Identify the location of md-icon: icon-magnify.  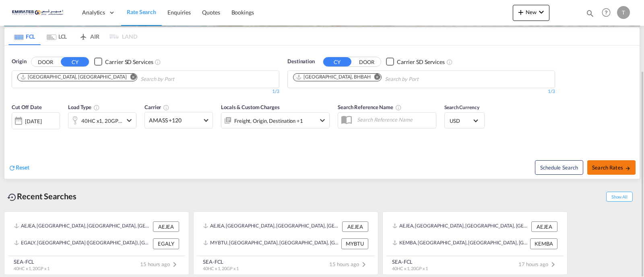
(590, 13).